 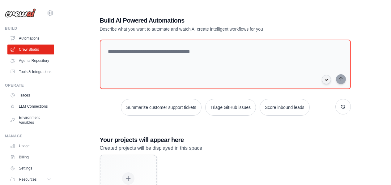 What do you see at coordinates (31, 61) in the screenshot?
I see `a: Agents Repository` at bounding box center [31, 61].